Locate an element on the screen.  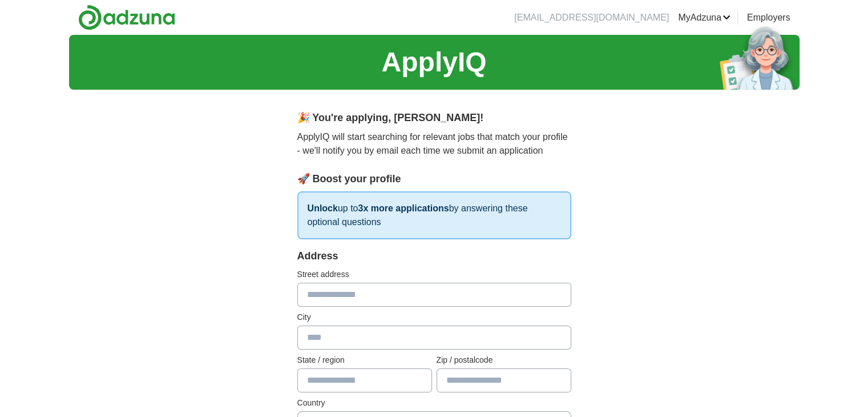
div: Address is located at coordinates (435, 256).